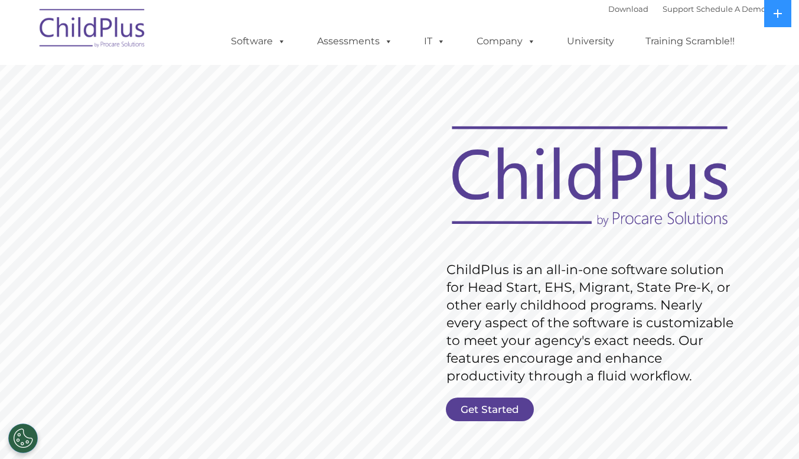  Describe the element at coordinates (435, 41) in the screenshot. I see `a: IT` at that location.